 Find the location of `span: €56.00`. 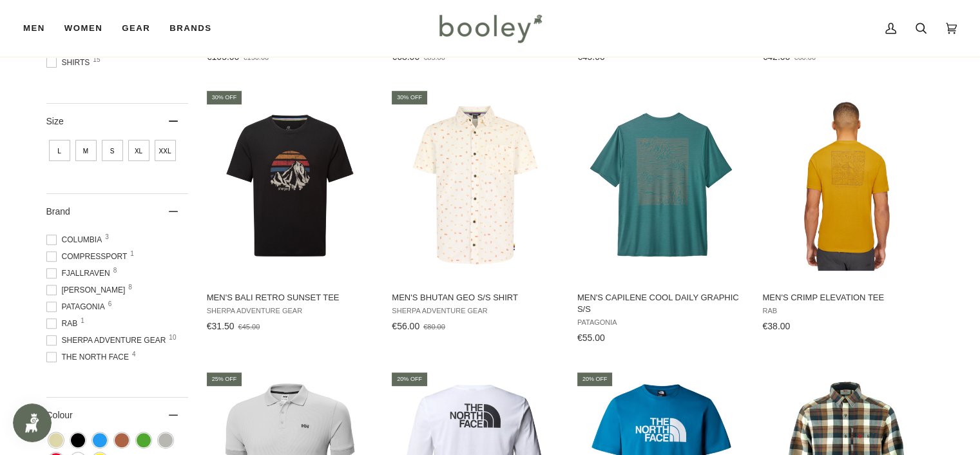

span: €56.00 is located at coordinates (405, 326).